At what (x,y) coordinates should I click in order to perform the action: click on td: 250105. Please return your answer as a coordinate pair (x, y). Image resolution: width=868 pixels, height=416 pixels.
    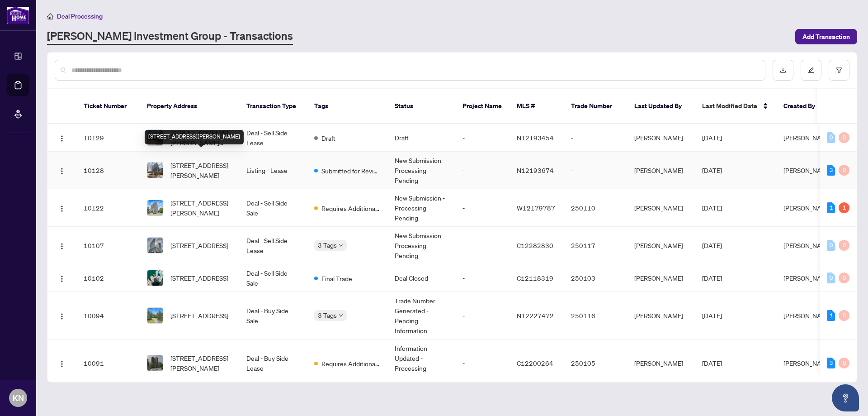
    Looking at the image, I should click on (595, 363).